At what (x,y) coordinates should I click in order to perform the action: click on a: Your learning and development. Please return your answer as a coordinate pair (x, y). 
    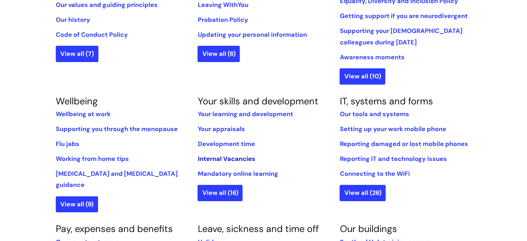
    Looking at the image, I should click on (245, 114).